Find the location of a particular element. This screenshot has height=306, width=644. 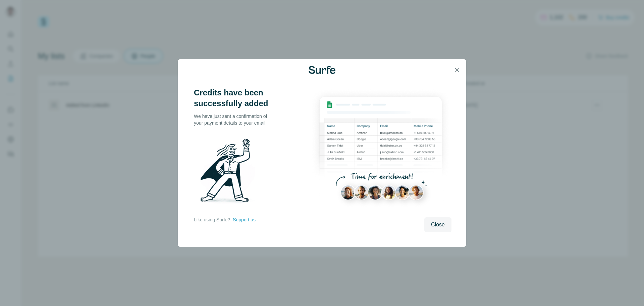

img: Surfe Illustration - Man holding diamond is located at coordinates (229, 172).